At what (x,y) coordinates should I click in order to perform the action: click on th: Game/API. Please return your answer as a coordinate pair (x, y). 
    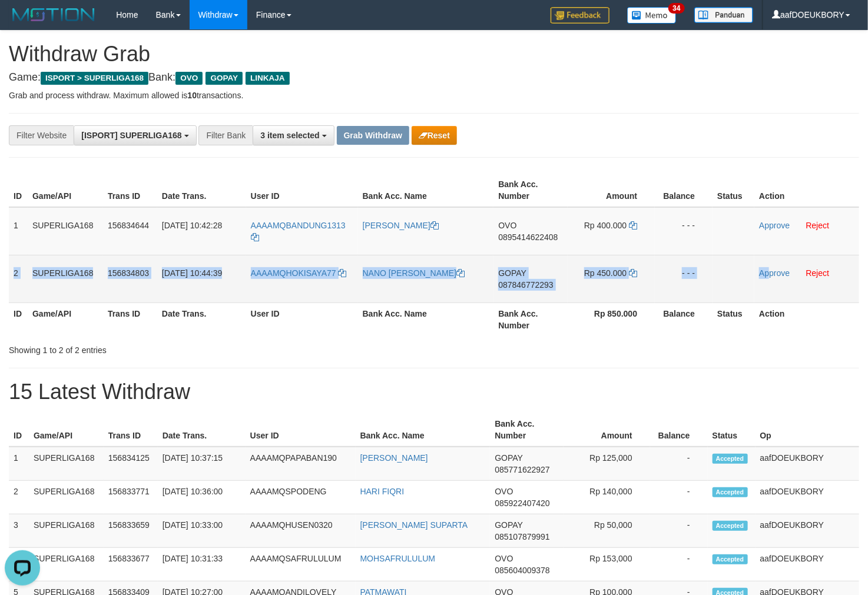
    Looking at the image, I should click on (66, 430).